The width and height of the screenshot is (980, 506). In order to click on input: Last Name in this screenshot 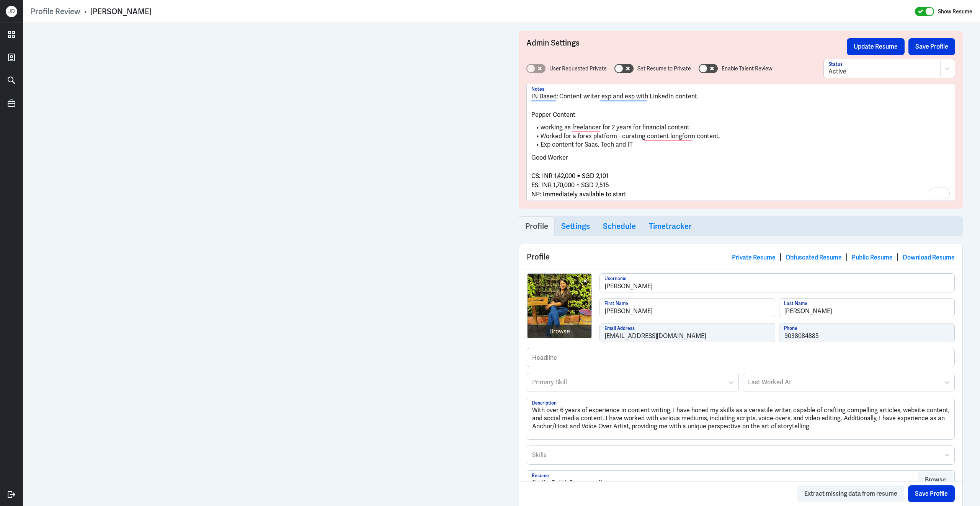, I will do `click(867, 308)`.